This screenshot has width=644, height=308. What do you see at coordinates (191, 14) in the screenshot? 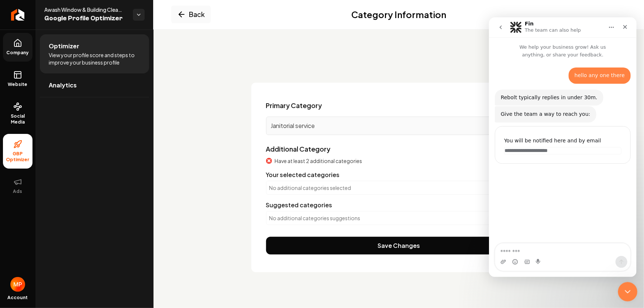
I see `button: Back` at bounding box center [191, 14].